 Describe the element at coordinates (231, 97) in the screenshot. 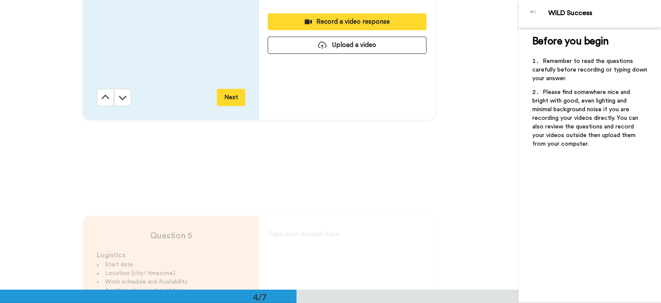

I see `button: Next` at that location.